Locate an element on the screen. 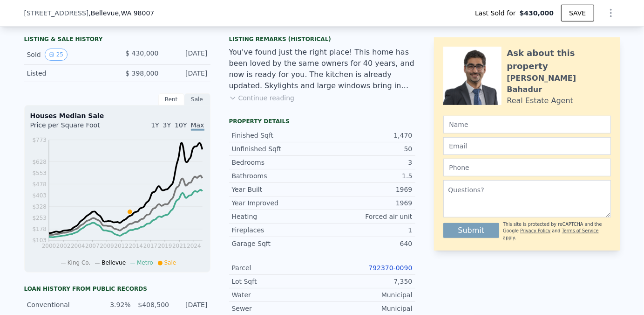  span: Last Sold for is located at coordinates (497, 13).